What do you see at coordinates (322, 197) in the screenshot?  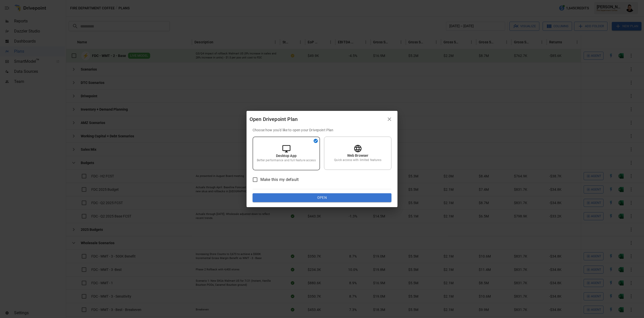 I see `button: Open` at bounding box center [322, 197].